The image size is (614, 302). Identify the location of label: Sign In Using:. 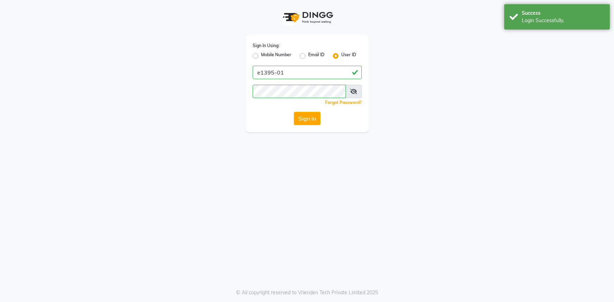
(266, 46).